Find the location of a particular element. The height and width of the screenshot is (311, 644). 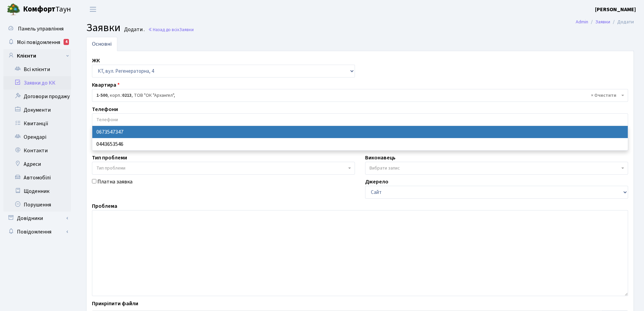

span: Тип проблеми is located at coordinates (111, 168).